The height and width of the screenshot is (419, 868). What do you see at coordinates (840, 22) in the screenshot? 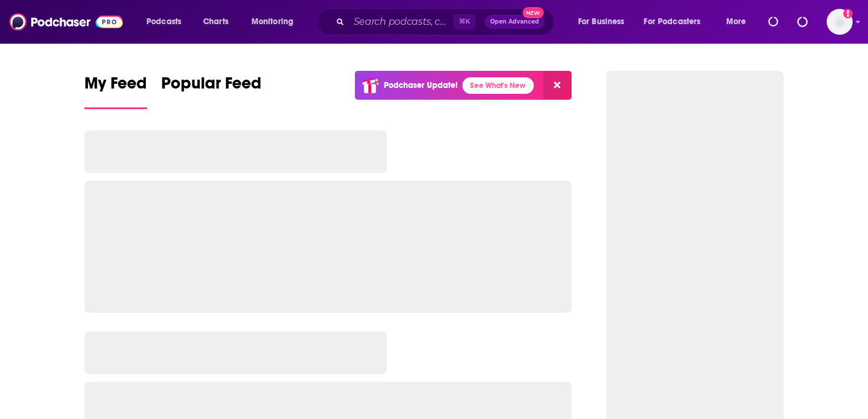
I see `img: User Profile` at bounding box center [840, 22].